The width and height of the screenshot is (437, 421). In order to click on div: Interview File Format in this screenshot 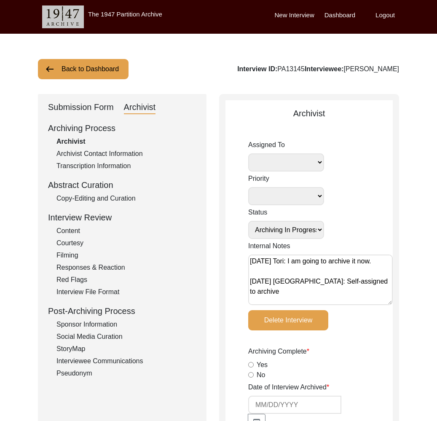, I will do `click(126, 292)`.